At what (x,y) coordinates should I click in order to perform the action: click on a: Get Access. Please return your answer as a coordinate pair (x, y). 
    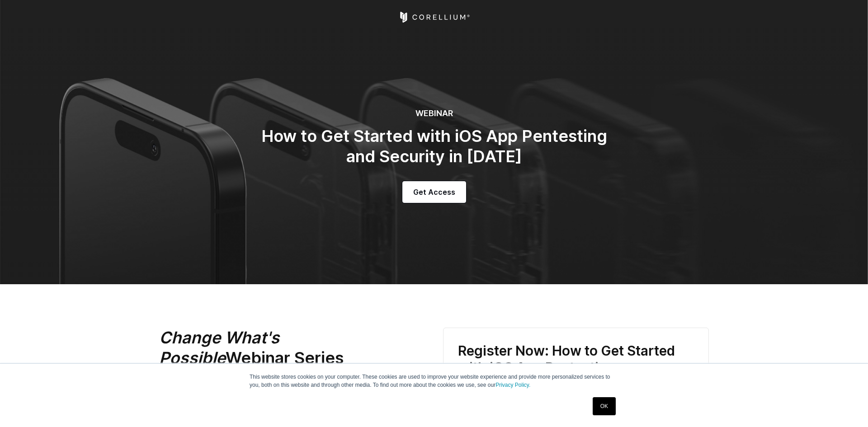
    Looking at the image, I should click on (434, 192).